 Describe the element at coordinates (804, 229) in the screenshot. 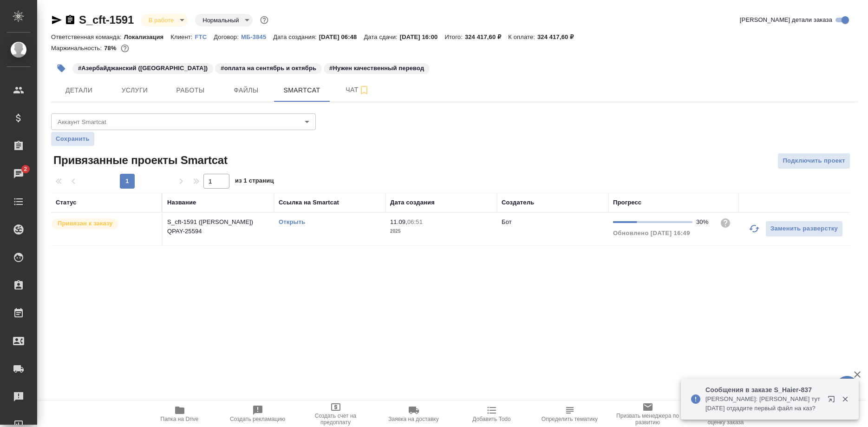

I see `span: Заменить разверстку` at that location.